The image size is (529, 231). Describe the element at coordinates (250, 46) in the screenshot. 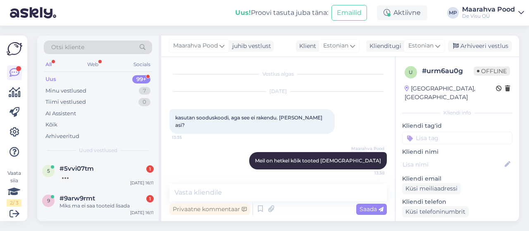

I see `div: juhib vestlust` at that location.